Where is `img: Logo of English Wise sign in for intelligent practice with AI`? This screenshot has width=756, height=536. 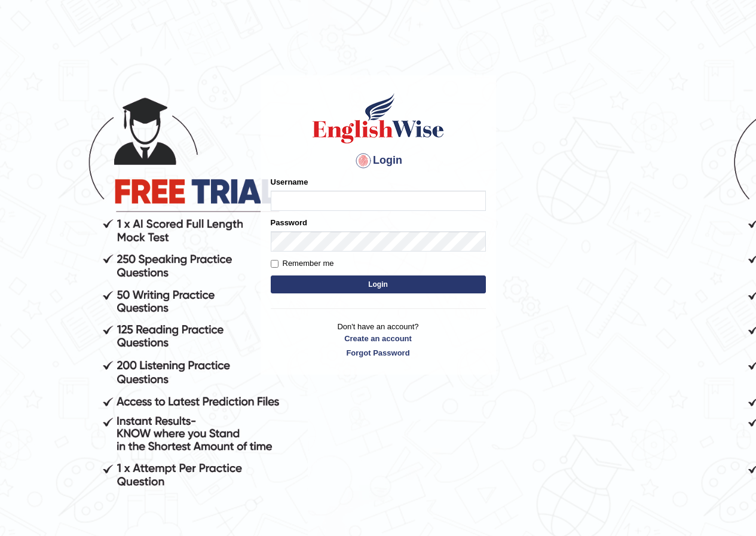 img: Logo of English Wise sign in for intelligent practice with AI is located at coordinates (378, 118).